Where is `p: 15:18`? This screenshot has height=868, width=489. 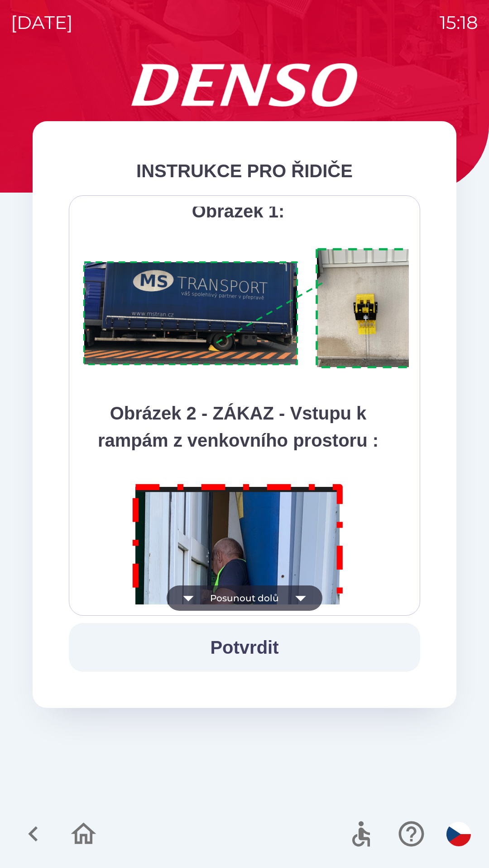 p: 15:18 is located at coordinates (458, 23).